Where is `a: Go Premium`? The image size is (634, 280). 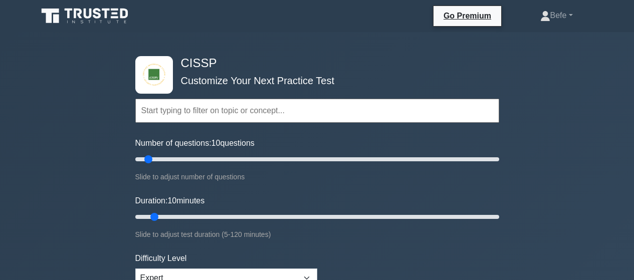 a: Go Premium is located at coordinates (467, 16).